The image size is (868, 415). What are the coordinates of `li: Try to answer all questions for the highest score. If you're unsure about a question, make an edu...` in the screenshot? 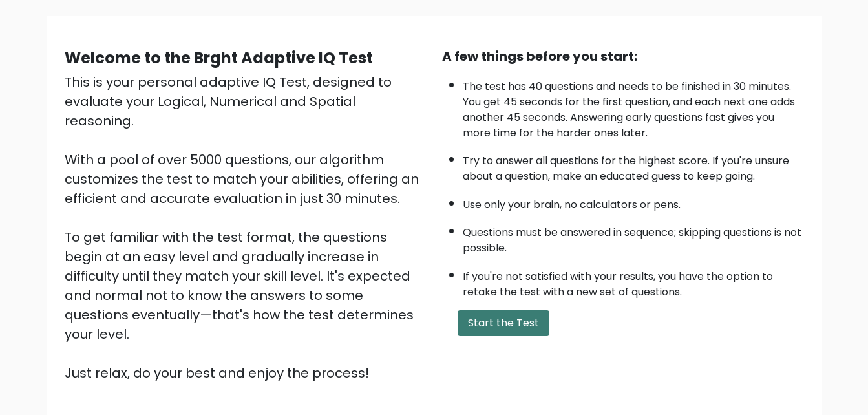 It's located at (633, 165).